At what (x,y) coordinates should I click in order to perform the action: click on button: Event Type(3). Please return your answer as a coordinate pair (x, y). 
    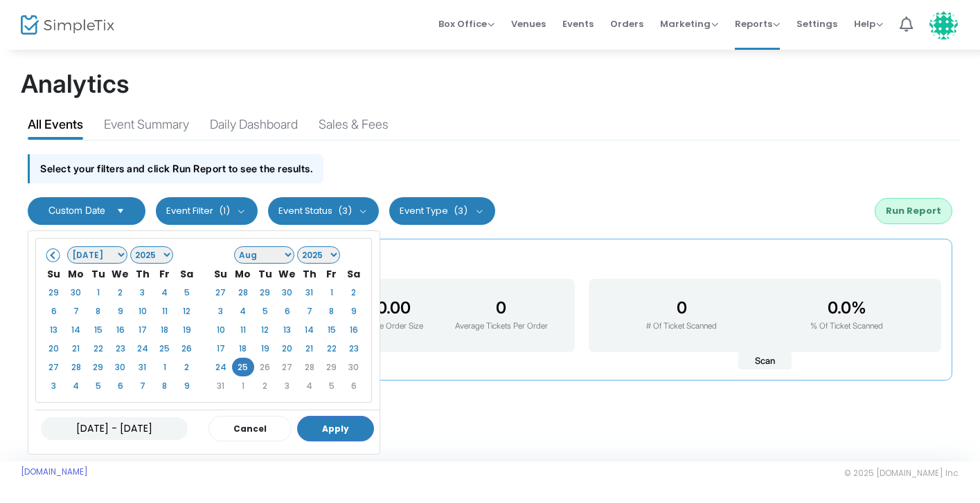
    Looking at the image, I should click on (442, 211).